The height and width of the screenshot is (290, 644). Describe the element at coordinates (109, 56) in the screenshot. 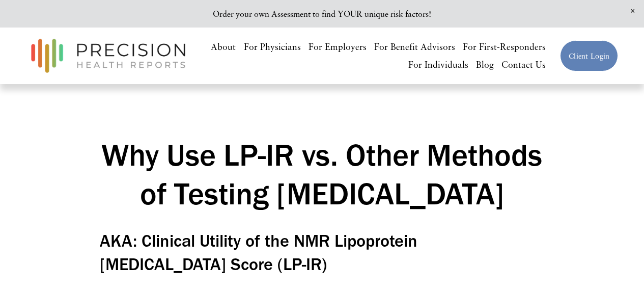

I see `img: Precision Health Reports` at that location.